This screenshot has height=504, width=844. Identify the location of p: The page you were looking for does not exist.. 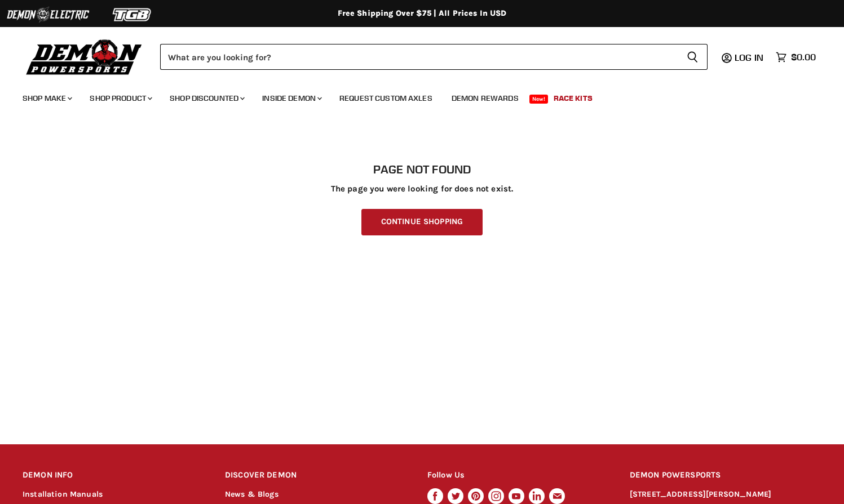
(422, 188).